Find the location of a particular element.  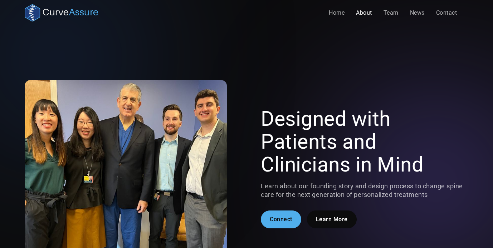

a: Connect is located at coordinates (281, 220).